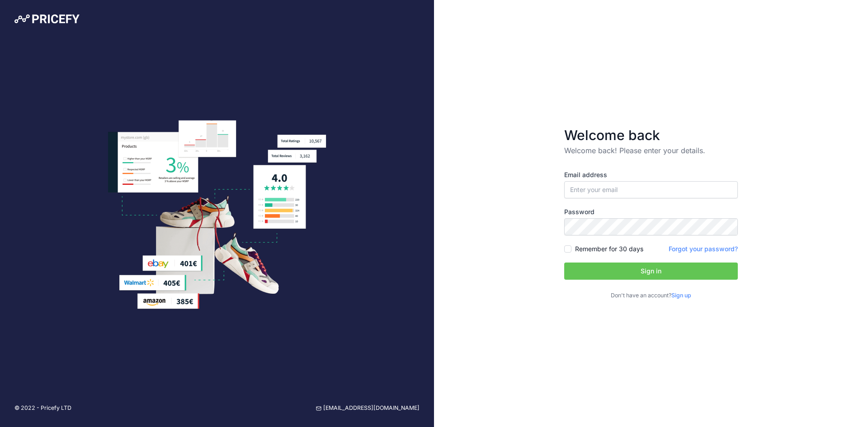  I want to click on label: Remember for 30 days, so click(609, 249).